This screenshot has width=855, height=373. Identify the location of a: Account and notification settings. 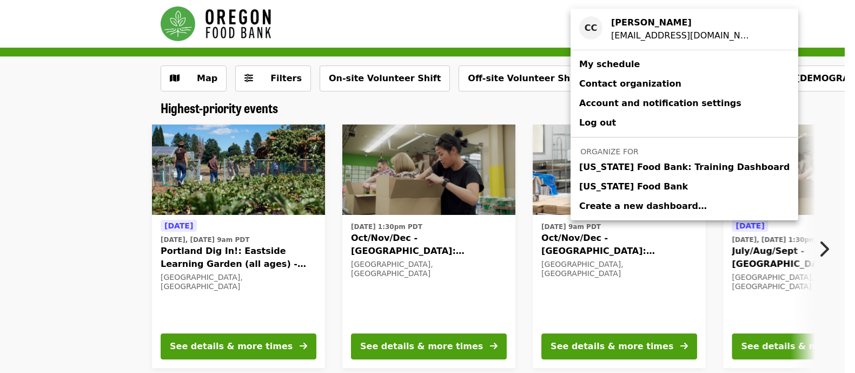
(684, 103).